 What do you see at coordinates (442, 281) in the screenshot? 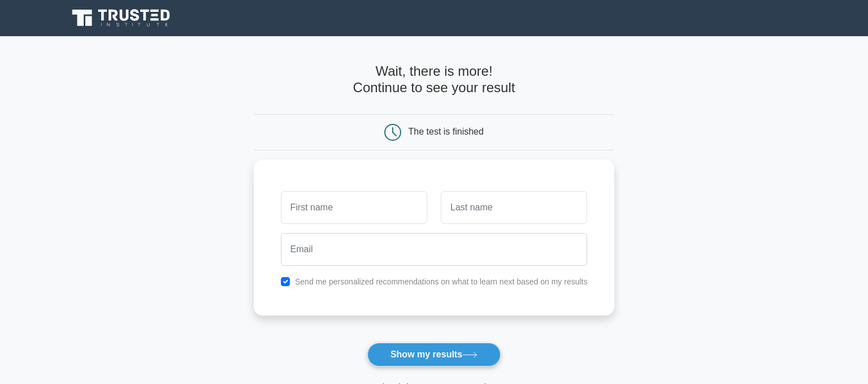
I see `label: Send me personalized recommendations on what to learn next based on my results` at bounding box center [442, 281].